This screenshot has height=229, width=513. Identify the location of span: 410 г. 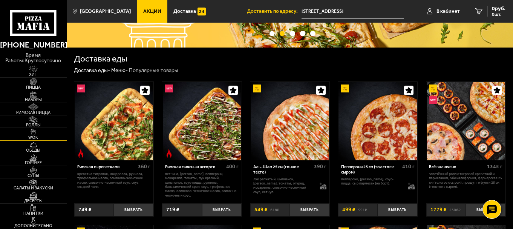
(408, 166).